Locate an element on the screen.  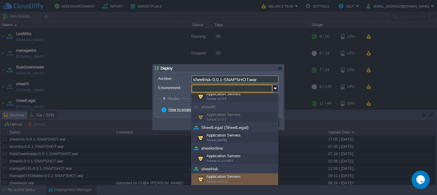
span: Deploy is located at coordinates (167, 68).